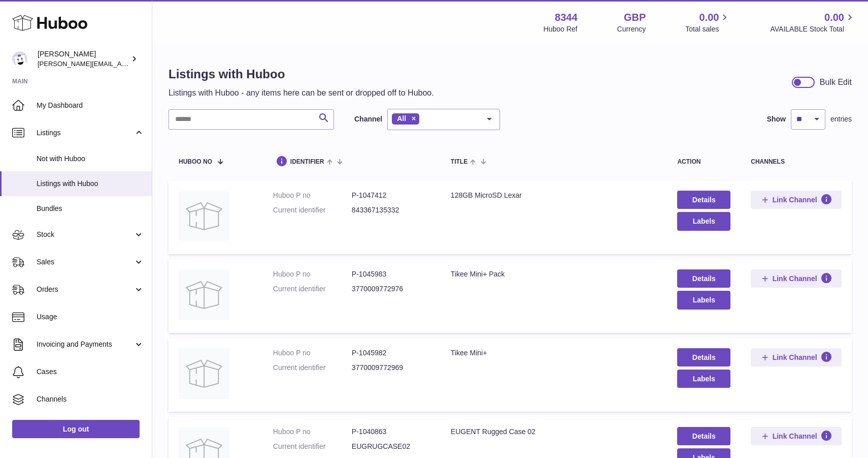 The height and width of the screenshot is (458, 868). What do you see at coordinates (90, 105) in the screenshot?
I see `span: My Dashboard` at bounding box center [90, 105].